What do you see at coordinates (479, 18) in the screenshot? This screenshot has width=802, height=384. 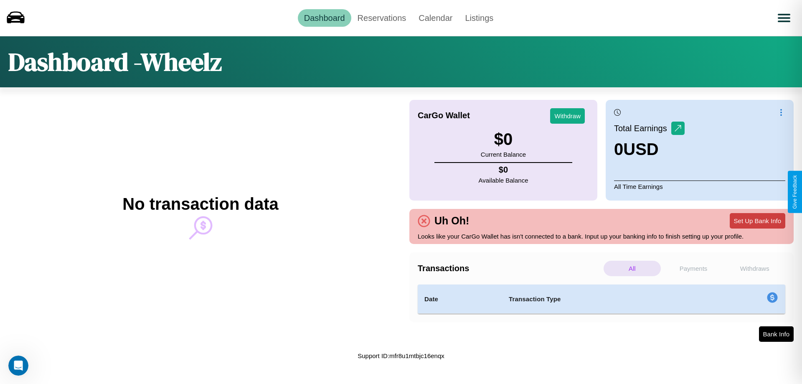 I see `a: Listings` at bounding box center [479, 18].